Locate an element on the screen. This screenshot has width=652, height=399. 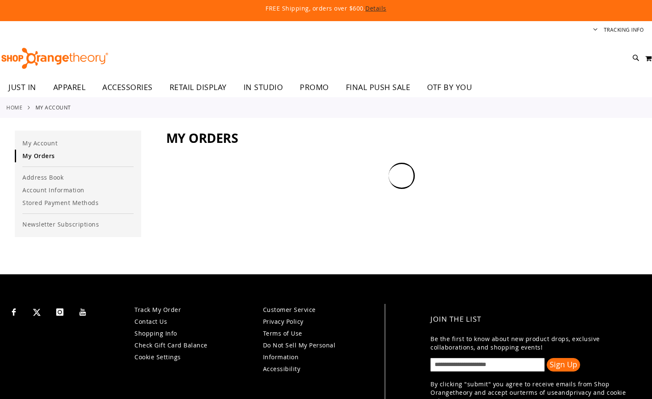
a: Address Book is located at coordinates (78, 178).